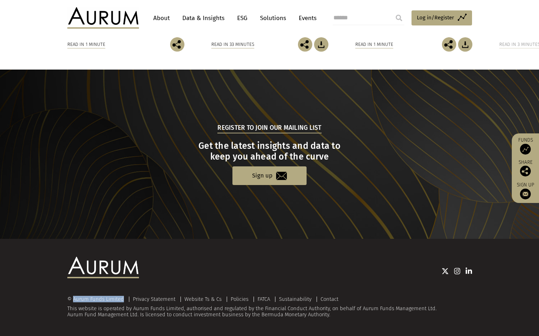 The width and height of the screenshot is (539, 336). I want to click on img: Sign up to our newsletter, so click(526, 194).